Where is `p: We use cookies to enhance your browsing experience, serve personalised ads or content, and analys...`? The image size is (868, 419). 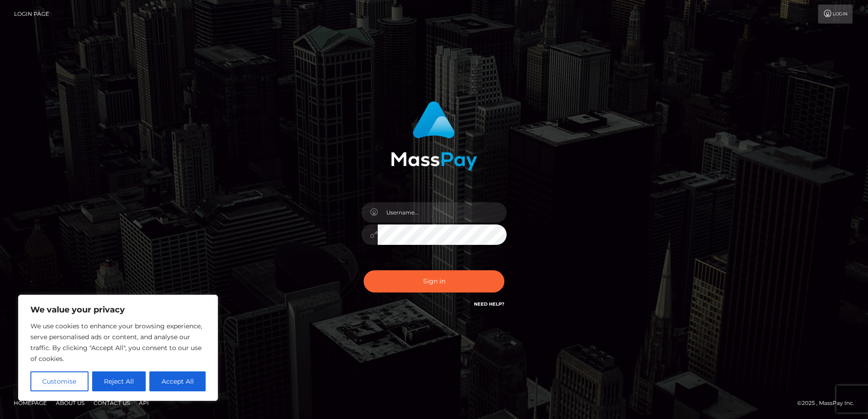
p: We use cookies to enhance your browsing experience, serve personalised ads or content, and analys... is located at coordinates (118, 342).